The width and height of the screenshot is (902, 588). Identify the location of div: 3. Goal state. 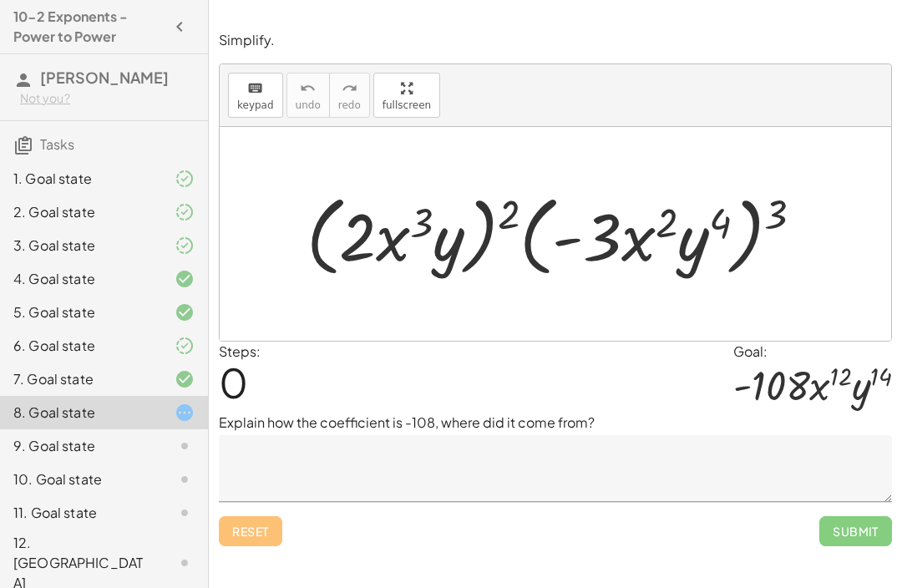
(80, 245).